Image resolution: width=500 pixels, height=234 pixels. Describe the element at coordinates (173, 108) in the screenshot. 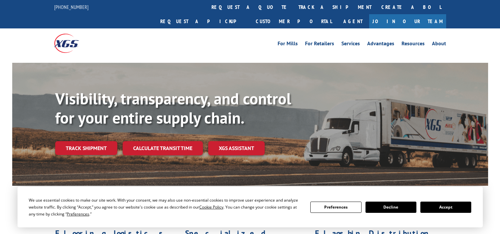

I see `b: Visibility, transparency, and control for your entire supply chain.` at that location.